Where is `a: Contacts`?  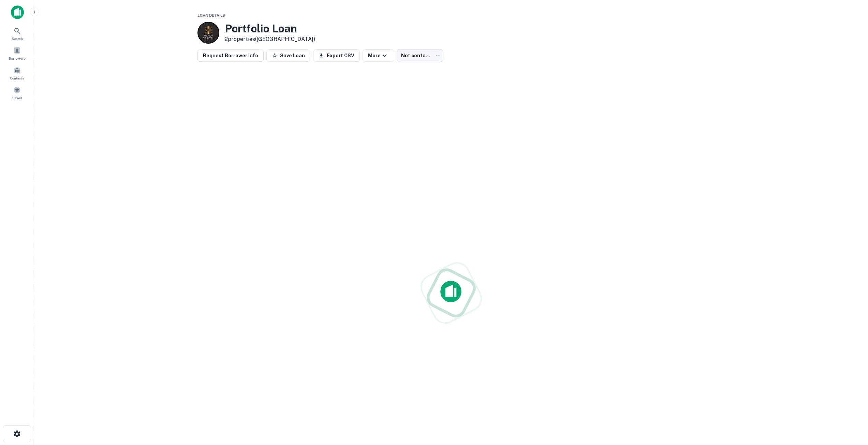 a: Contacts is located at coordinates (17, 73).